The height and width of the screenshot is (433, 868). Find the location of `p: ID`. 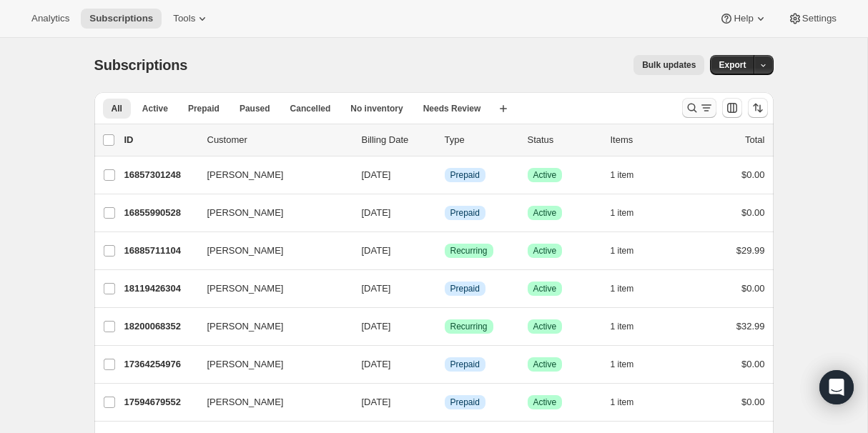

p: ID is located at coordinates (160, 140).